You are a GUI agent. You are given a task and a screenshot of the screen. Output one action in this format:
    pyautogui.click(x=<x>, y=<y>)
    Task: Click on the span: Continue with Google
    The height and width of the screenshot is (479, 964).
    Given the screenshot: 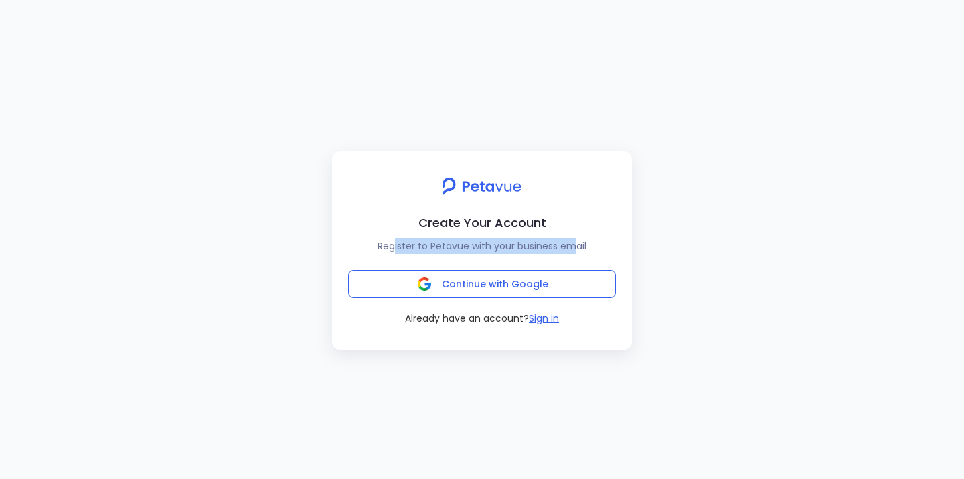 What is the action you would take?
    pyautogui.click(x=495, y=284)
    